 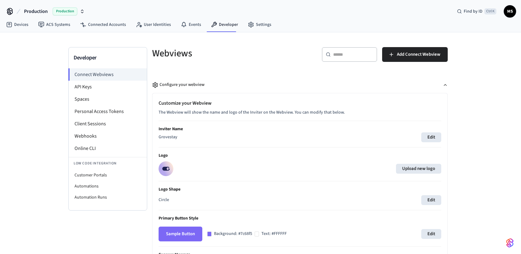 I want to click on p: Inviter Name, so click(x=300, y=129).